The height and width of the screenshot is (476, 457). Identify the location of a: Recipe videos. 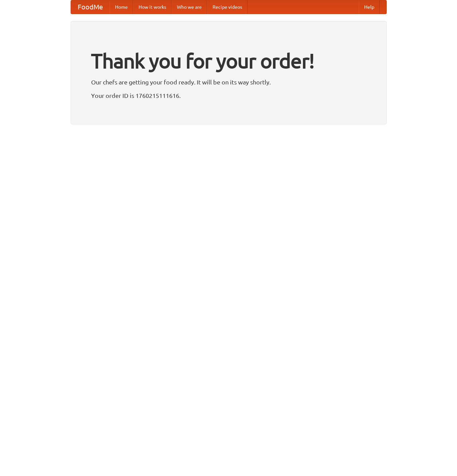
(227, 7).